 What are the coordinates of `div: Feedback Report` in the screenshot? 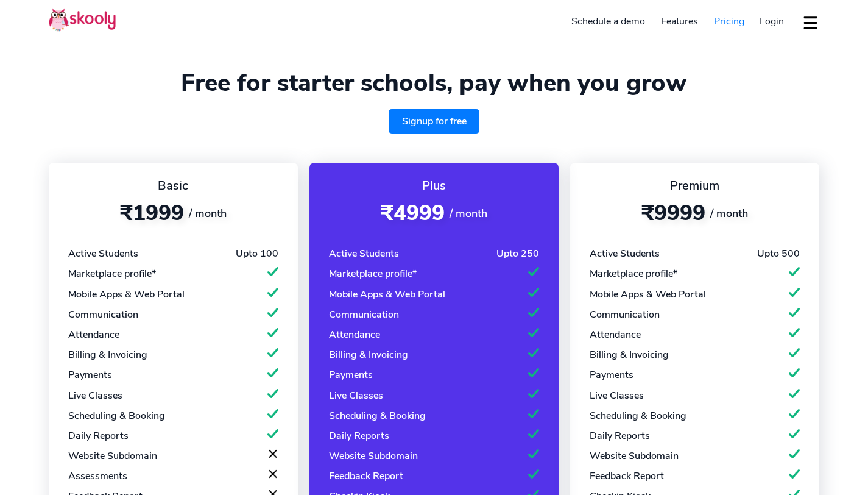 It's located at (366, 476).